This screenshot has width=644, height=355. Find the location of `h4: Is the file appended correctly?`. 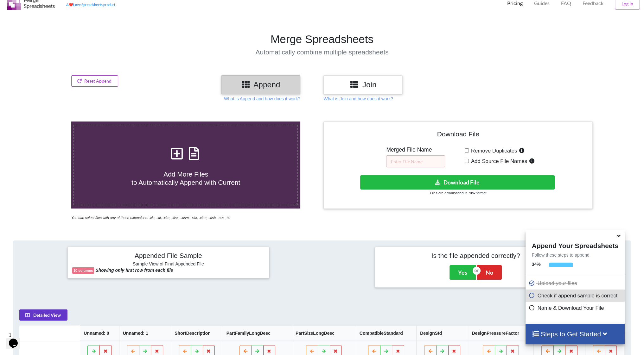

h4: Is the file appended correctly? is located at coordinates (476, 255).